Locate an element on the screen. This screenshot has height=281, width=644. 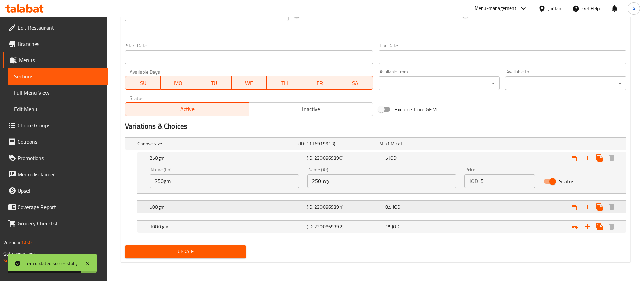
h5: 1000 gm is located at coordinates (227, 226).